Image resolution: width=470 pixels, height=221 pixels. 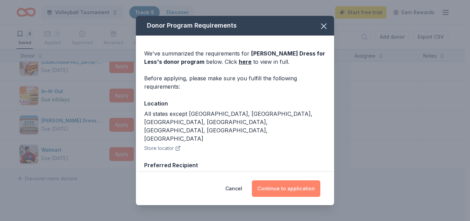 What do you see at coordinates (235, 183) in the screenshot?
I see `div: Supports organizations that help socioeconomically disadvantaged youth with academic achievement ...` at bounding box center [235, 183].